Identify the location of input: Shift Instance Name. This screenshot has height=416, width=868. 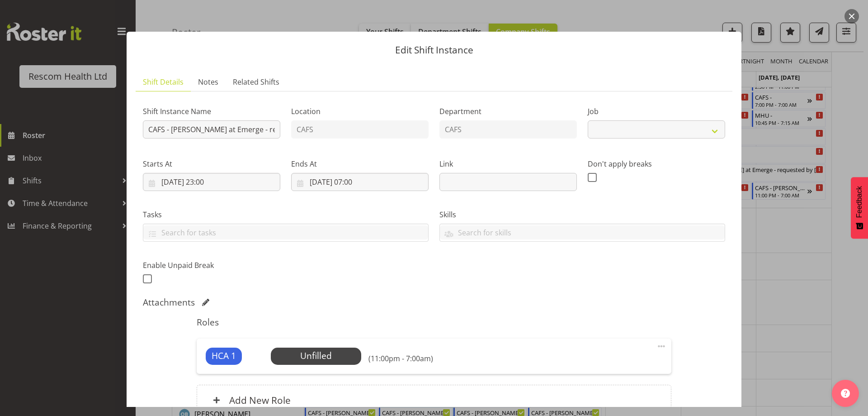
(212, 129).